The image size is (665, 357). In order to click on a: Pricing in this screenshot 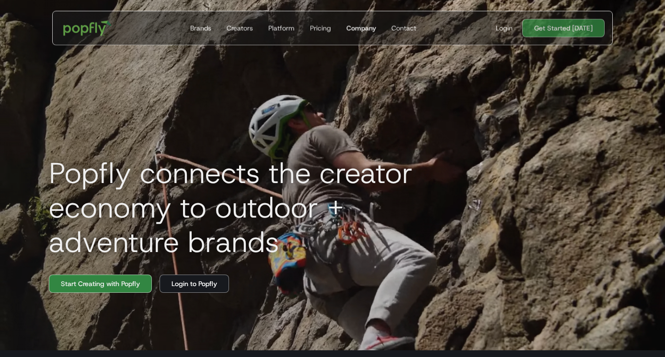, I will do `click(321, 28)`.